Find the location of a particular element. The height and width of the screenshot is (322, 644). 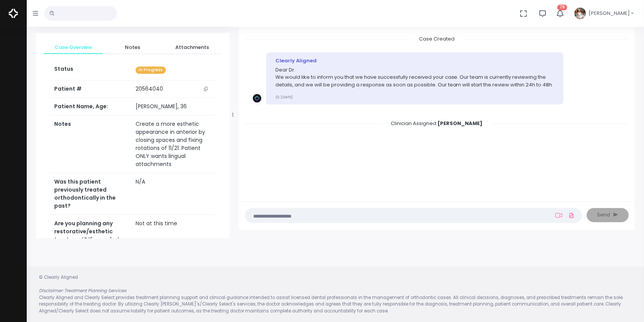

span: In Progress is located at coordinates (150, 70).